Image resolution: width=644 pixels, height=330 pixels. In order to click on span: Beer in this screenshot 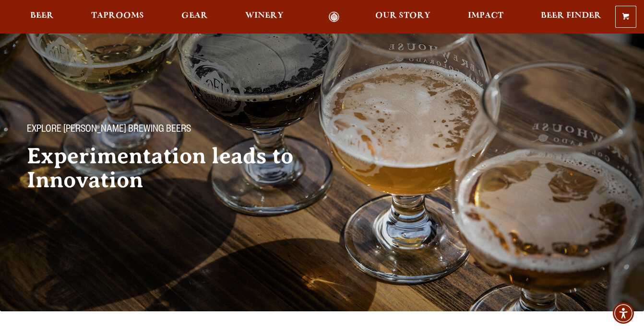, I will do `click(42, 16)`.